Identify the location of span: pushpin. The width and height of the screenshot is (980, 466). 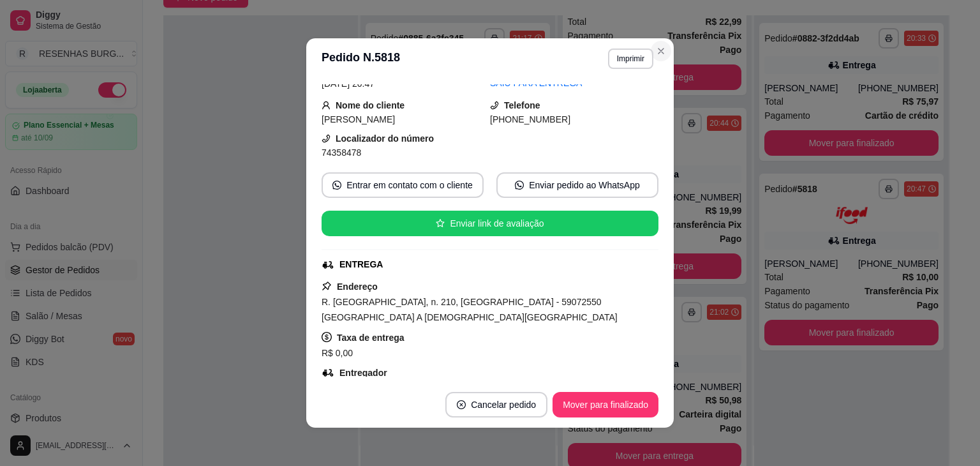
(326, 286).